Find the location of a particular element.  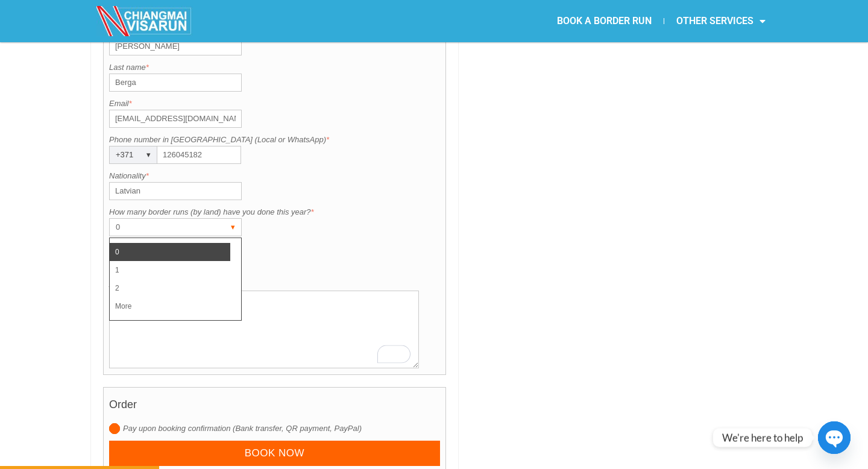

div: +371 is located at coordinates (122, 155).